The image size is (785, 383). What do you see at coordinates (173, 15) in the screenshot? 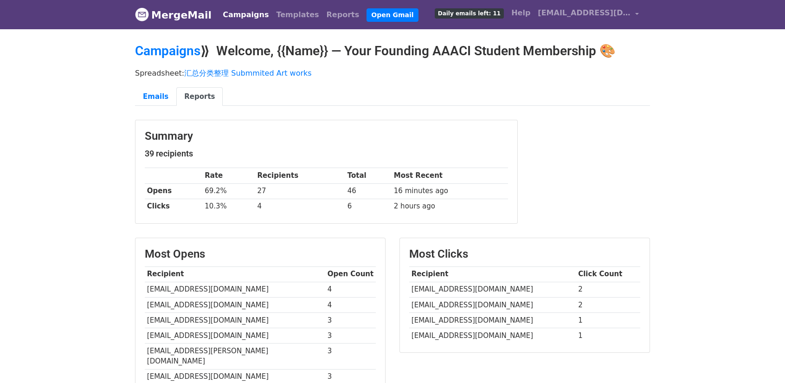
I see `a: MergeMail` at bounding box center [173, 15].